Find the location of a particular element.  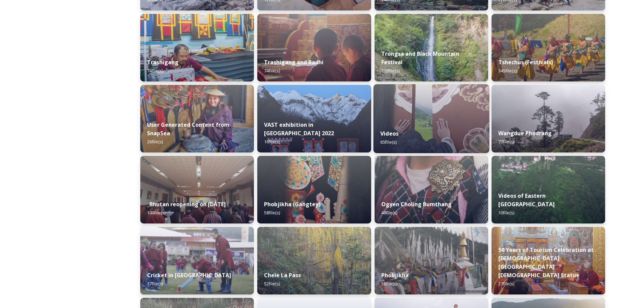

img: 2022-10-01%252016.15.46.jpg is located at coordinates (548, 119).